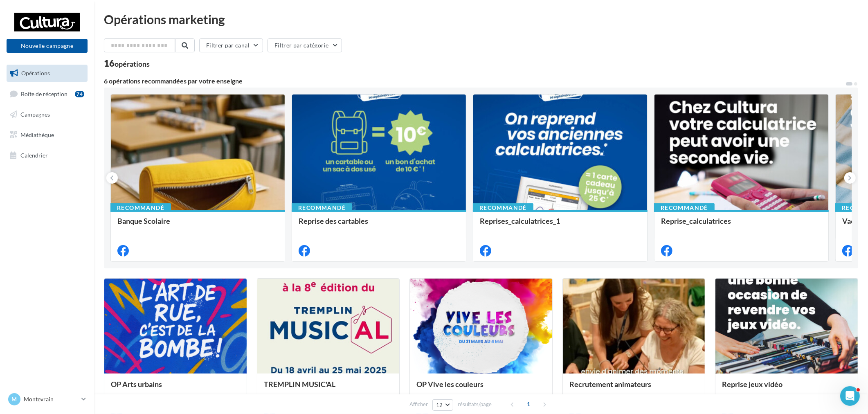 The image size is (868, 414). Describe the element at coordinates (47, 94) in the screenshot. I see `a: Boîte de réception74` at that location.